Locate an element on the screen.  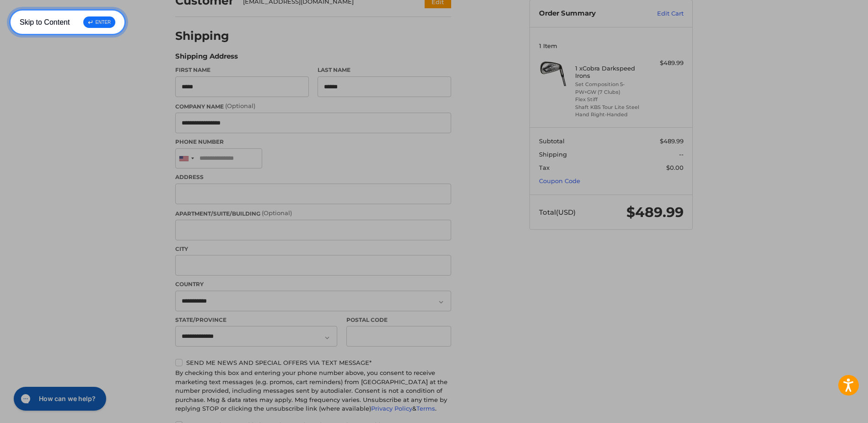
label: Company Name is located at coordinates (313, 106).